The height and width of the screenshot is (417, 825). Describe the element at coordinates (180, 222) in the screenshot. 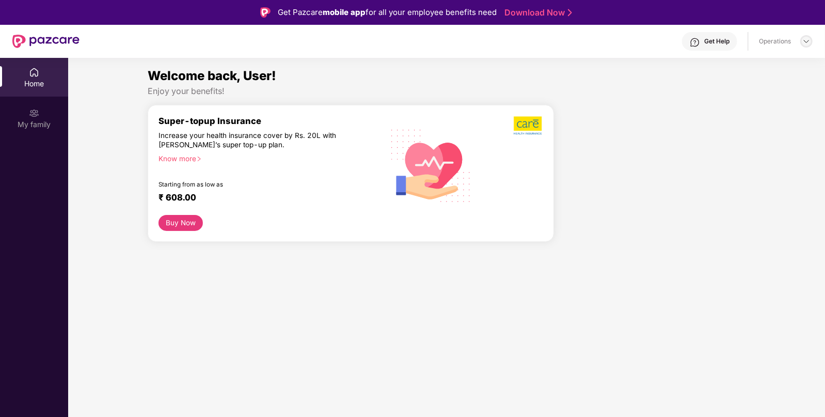

I see `button: Buy Now` at that location.